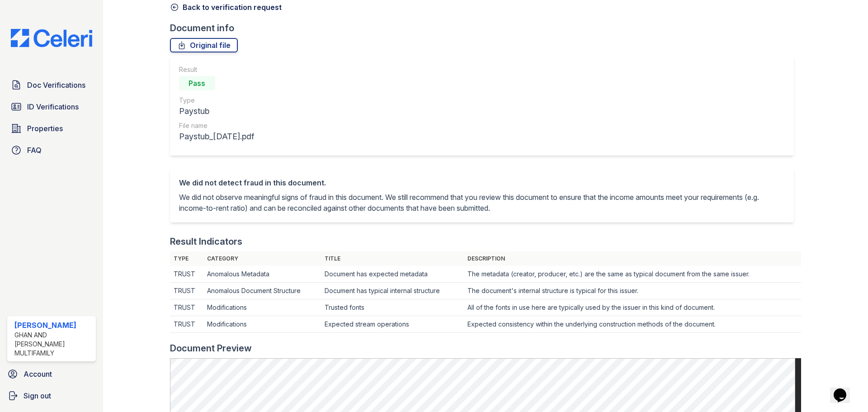  Describe the element at coordinates (52, 396) in the screenshot. I see `button: Sign out` at that location.